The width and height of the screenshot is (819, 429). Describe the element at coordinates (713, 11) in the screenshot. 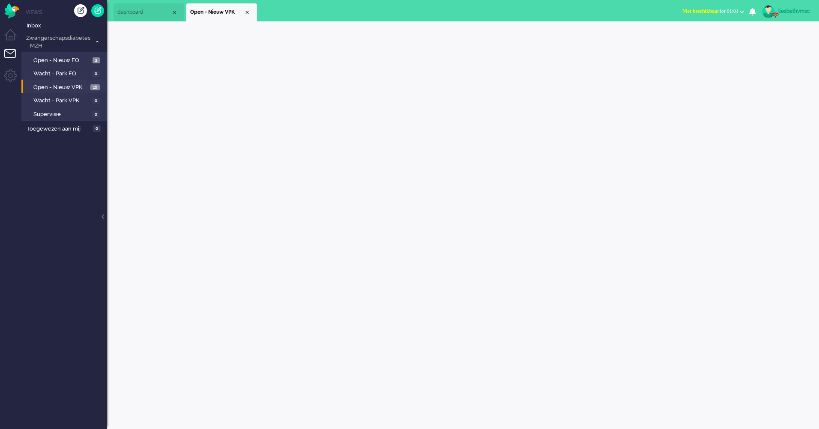

I see `button: Niet beschikbaarfor 01:01` at that location.